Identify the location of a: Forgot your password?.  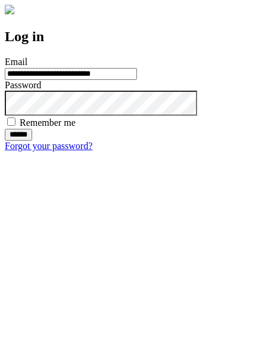
(48, 146).